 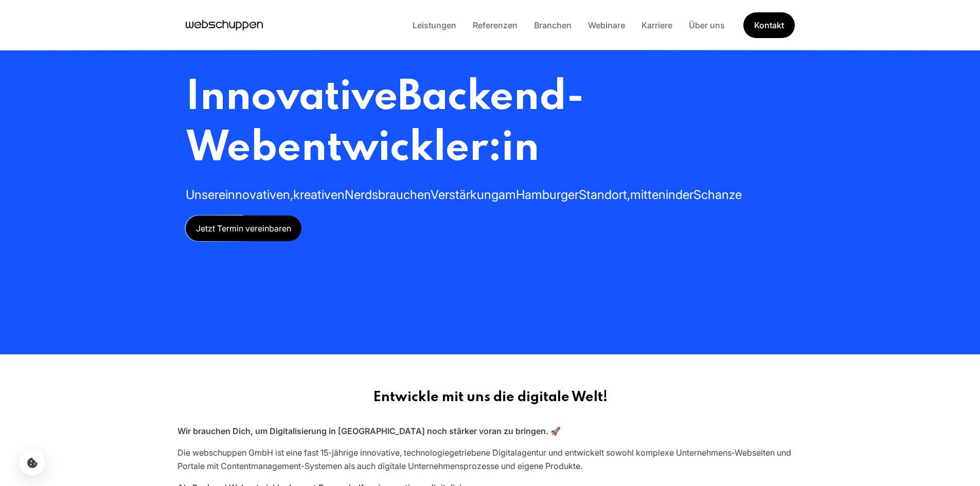 I want to click on span: am, so click(x=507, y=195).